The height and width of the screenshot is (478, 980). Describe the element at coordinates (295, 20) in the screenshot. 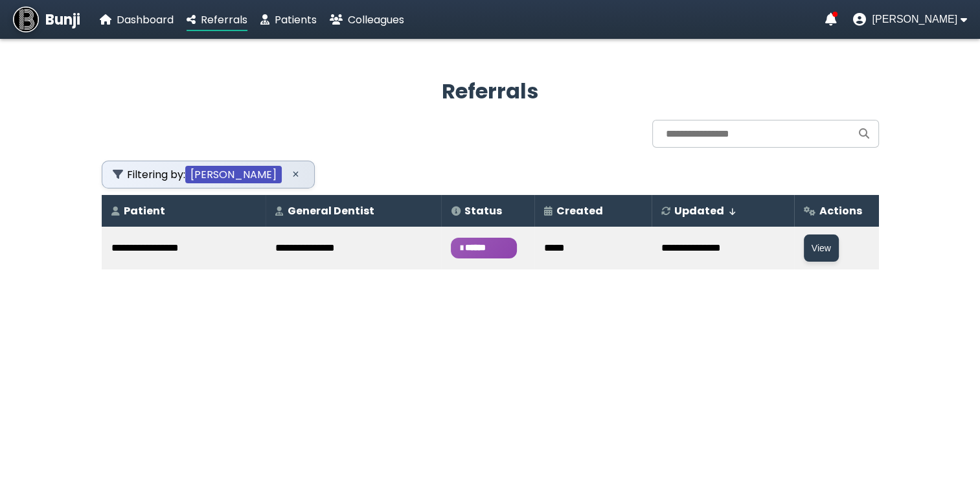

I see `span: Patients` at that location.